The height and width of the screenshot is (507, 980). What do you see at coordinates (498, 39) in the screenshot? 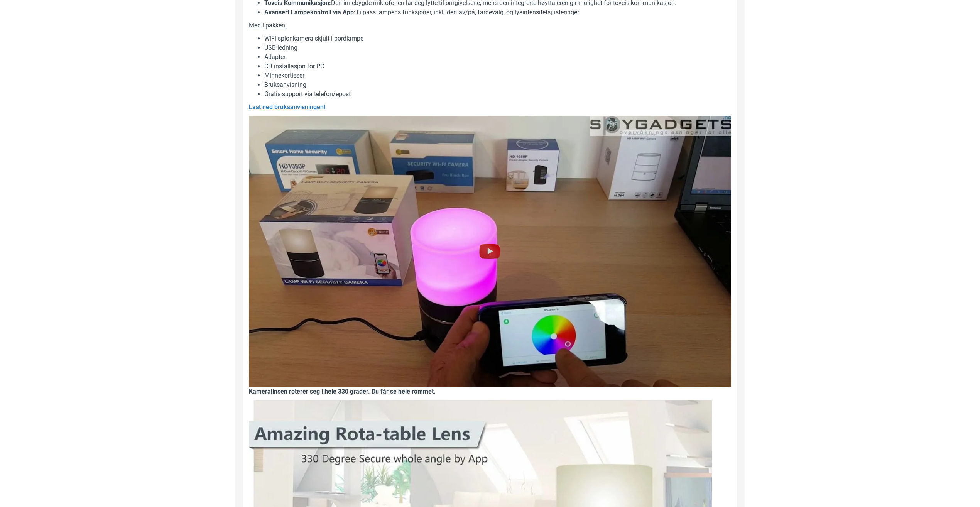
I see `li: WiFi spionkamera skjult i bordlampe` at bounding box center [498, 39].